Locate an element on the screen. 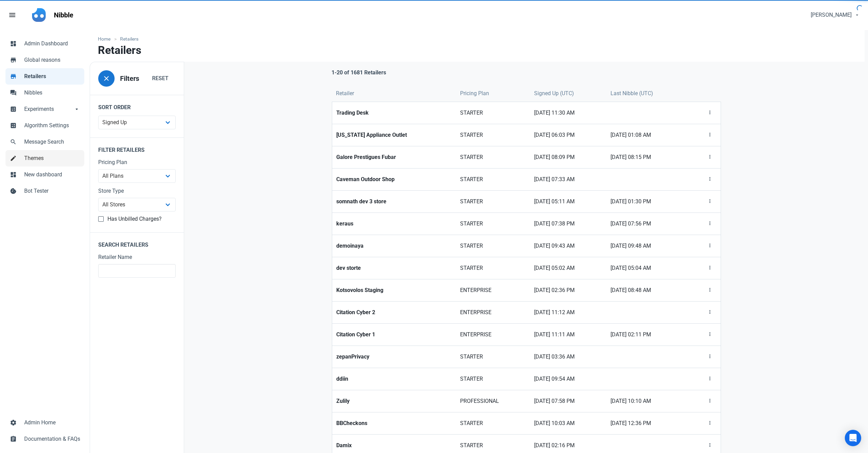 This screenshot has width=868, height=453. label: Pricing Plan is located at coordinates (137, 162).